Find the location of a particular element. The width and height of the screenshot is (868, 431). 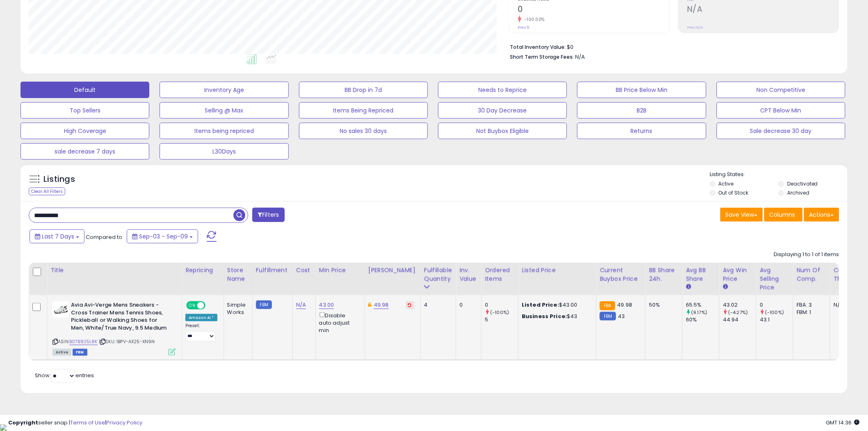

span: FBM is located at coordinates (80, 352).